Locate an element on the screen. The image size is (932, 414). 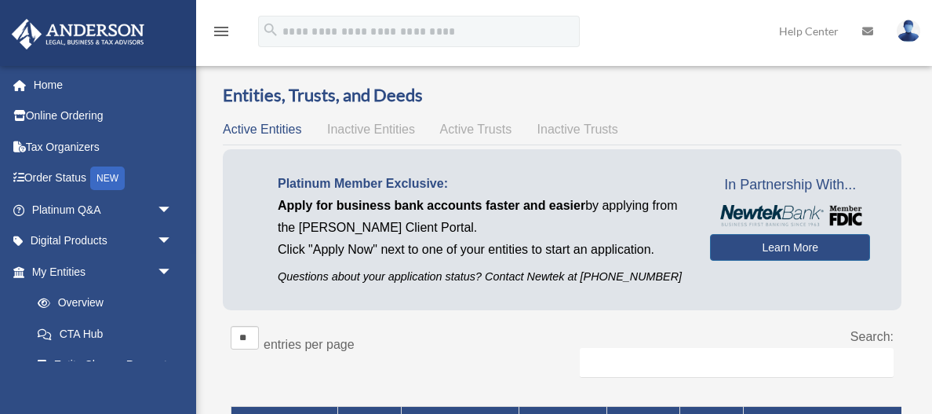
span: Apply for business bank accounts faster and easier is located at coordinates (432, 205).